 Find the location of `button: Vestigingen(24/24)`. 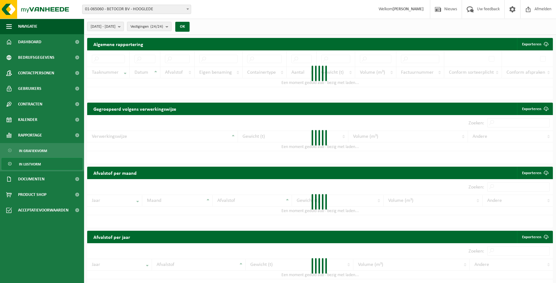

button: Vestigingen(24/24) is located at coordinates (149, 26).